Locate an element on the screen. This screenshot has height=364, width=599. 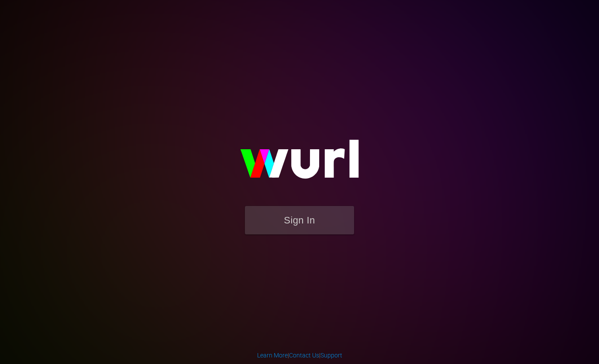
a: Support is located at coordinates (331, 355).